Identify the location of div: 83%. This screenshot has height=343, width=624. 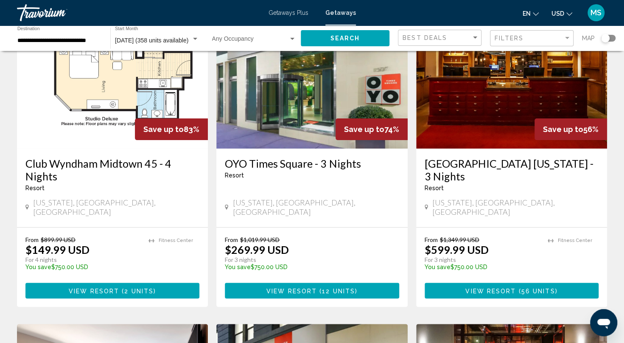
(171, 129).